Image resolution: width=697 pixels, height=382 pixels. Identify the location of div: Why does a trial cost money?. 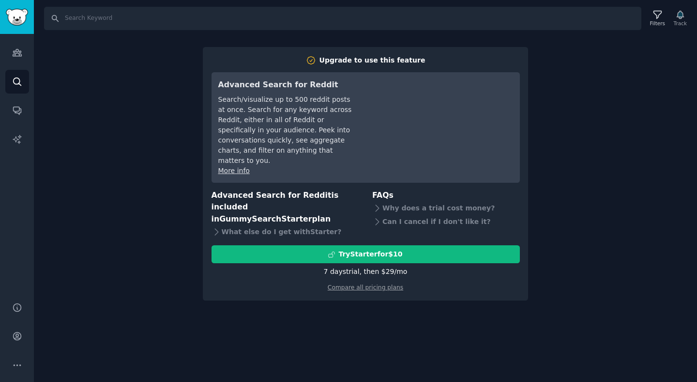
(446, 208).